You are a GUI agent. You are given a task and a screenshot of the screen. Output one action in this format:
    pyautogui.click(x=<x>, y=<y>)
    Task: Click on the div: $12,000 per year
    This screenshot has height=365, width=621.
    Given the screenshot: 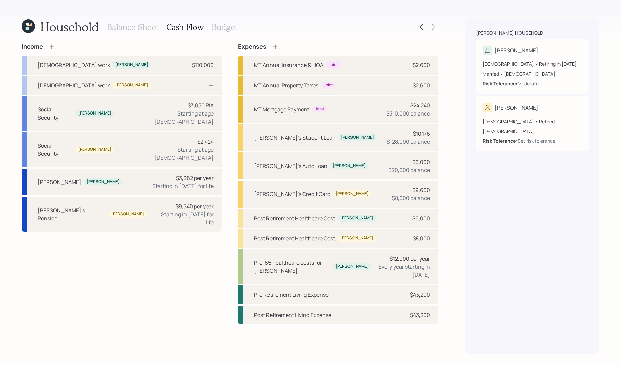 What is the action you would take?
    pyautogui.click(x=410, y=259)
    